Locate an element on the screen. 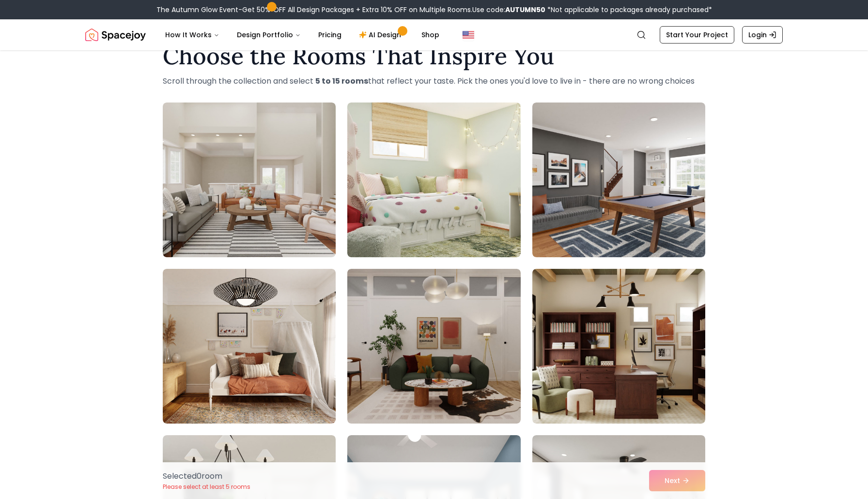 The height and width of the screenshot is (499, 868). button: Design Portfolio is located at coordinates (269, 35).